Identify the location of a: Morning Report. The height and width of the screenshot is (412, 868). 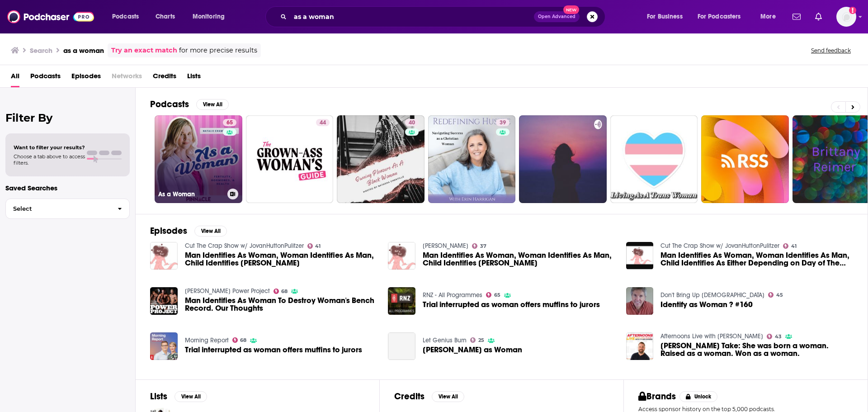
(207, 341).